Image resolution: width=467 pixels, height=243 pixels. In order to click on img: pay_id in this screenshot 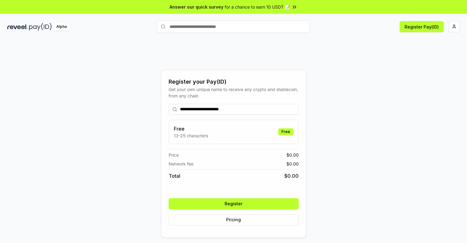, I will do `click(40, 27)`.